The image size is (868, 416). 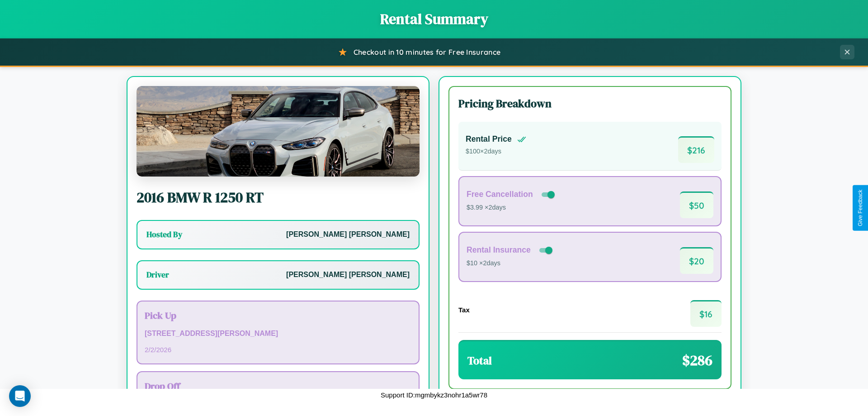 What do you see at coordinates (861, 207) in the screenshot?
I see `div: Give Feedback` at bounding box center [861, 207].